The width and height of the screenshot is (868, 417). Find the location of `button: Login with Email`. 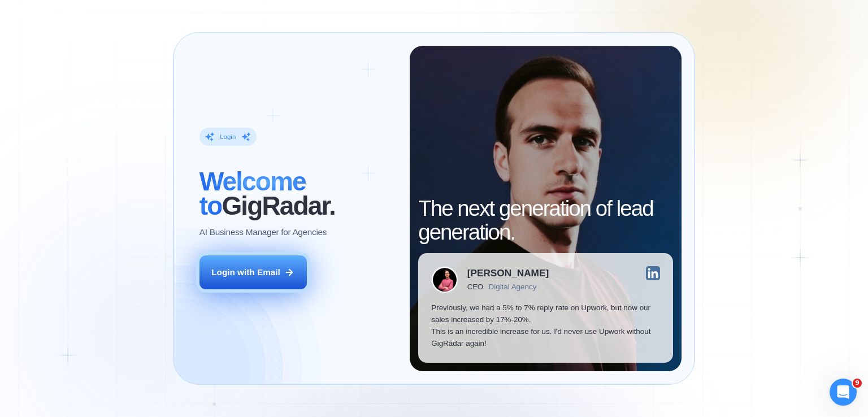

button: Login with Email is located at coordinates (253, 273).